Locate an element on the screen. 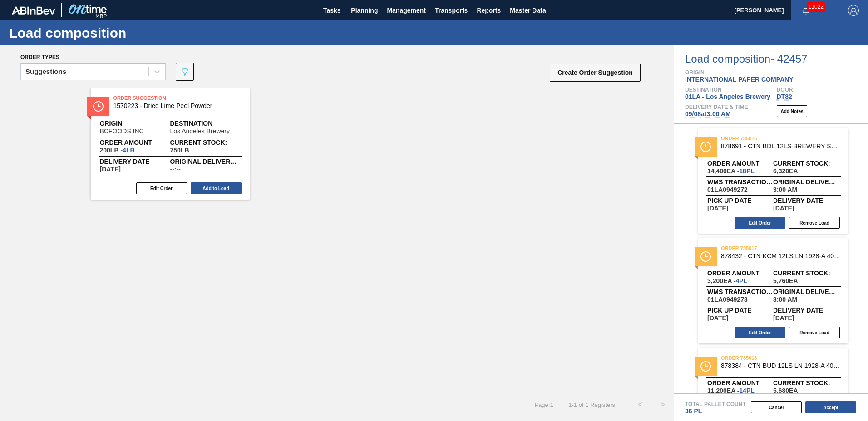 The width and height of the screenshot is (868, 421). span: 09/08/2025 is located at coordinates (110, 170).